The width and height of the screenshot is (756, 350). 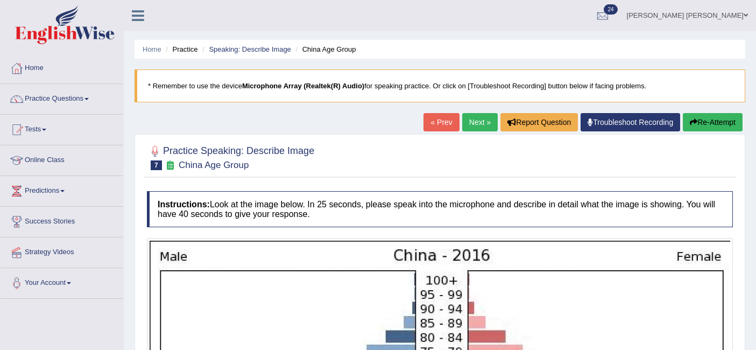 I want to click on span: 7, so click(x=156, y=165).